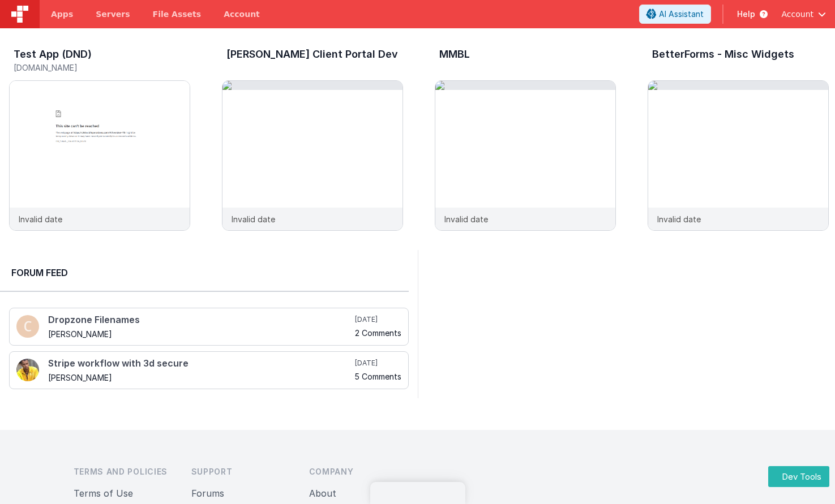  What do you see at coordinates (799, 476) in the screenshot?
I see `button: Dev Tools` at bounding box center [799, 476].